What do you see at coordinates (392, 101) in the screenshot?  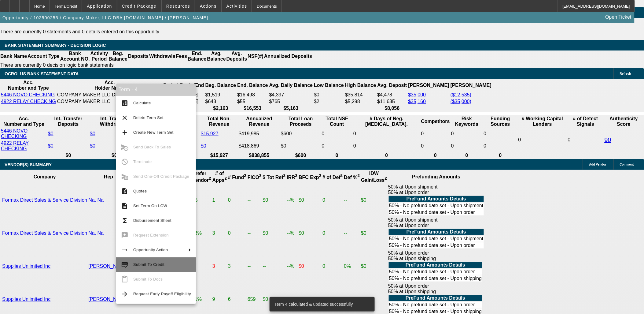 I see `td: $11,635` at bounding box center [392, 101].